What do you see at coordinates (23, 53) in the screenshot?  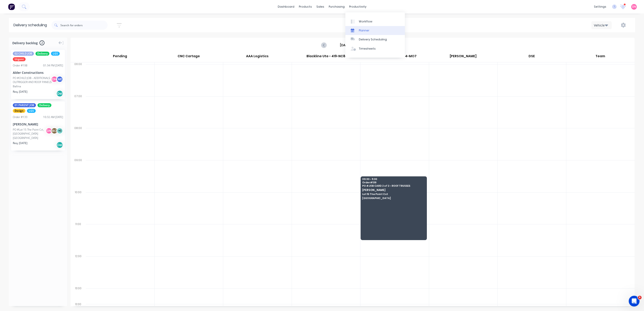 I see `span: 02 CHILD JOB` at bounding box center [23, 53].